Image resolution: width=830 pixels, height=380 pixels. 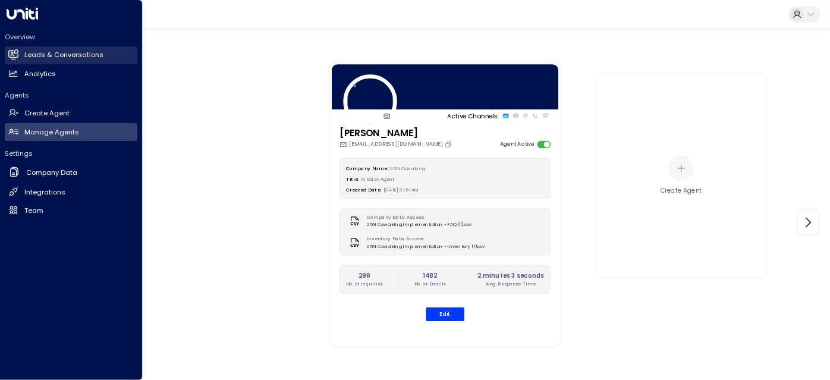 I want to click on p: No. of Inquiries, so click(x=364, y=283).